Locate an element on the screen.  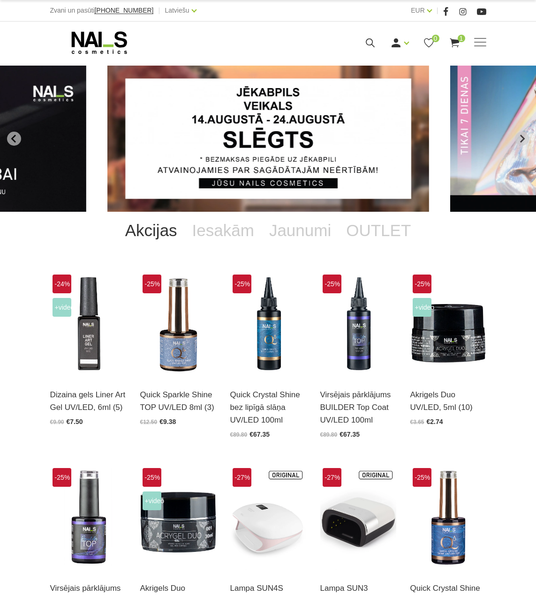
a: 0 is located at coordinates (428, 43).